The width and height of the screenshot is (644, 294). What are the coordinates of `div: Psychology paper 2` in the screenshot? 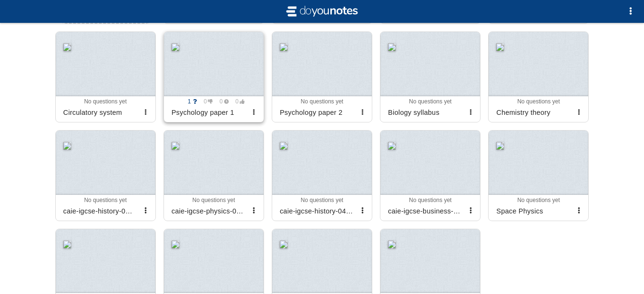 It's located at (316, 113).